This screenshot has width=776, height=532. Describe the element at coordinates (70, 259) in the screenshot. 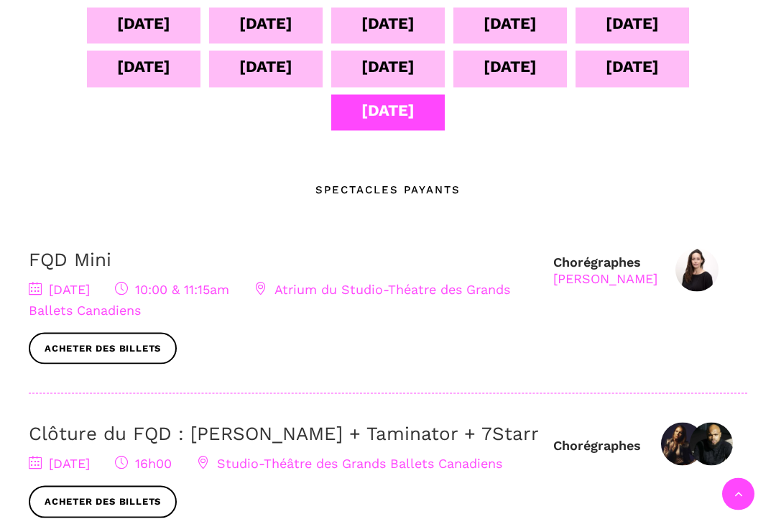

I see `a: FQD Mini` at that location.